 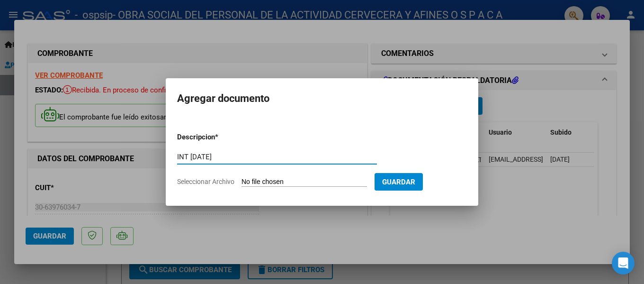 I want to click on h2: Agregar documento, so click(x=322, y=99).